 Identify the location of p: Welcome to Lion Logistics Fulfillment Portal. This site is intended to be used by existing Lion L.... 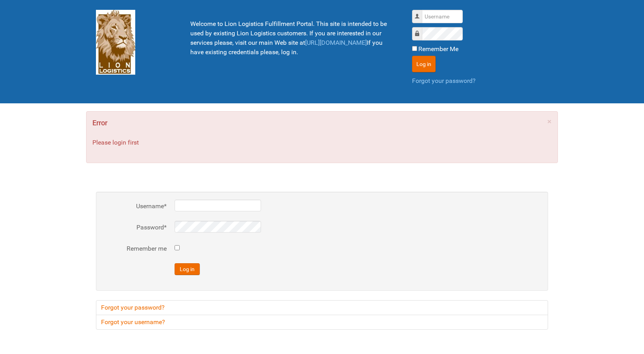
(291, 38).